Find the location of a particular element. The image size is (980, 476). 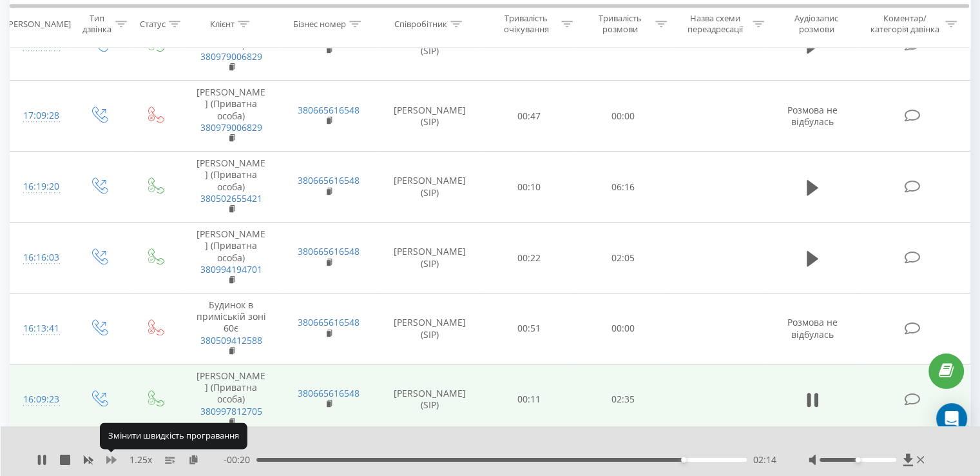

a: 380994194701 is located at coordinates (231, 269).